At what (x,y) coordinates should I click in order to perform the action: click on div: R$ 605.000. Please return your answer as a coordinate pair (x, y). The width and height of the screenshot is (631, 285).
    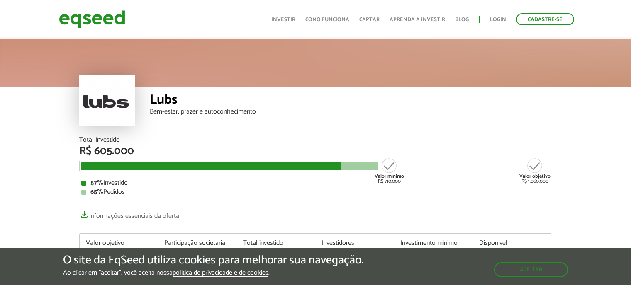
    Looking at the image, I should click on (316, 151).